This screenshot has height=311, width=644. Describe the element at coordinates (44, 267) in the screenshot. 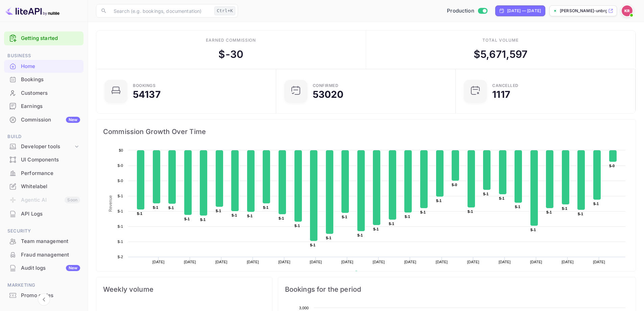

I see `a: Audit logsNew` at that location.